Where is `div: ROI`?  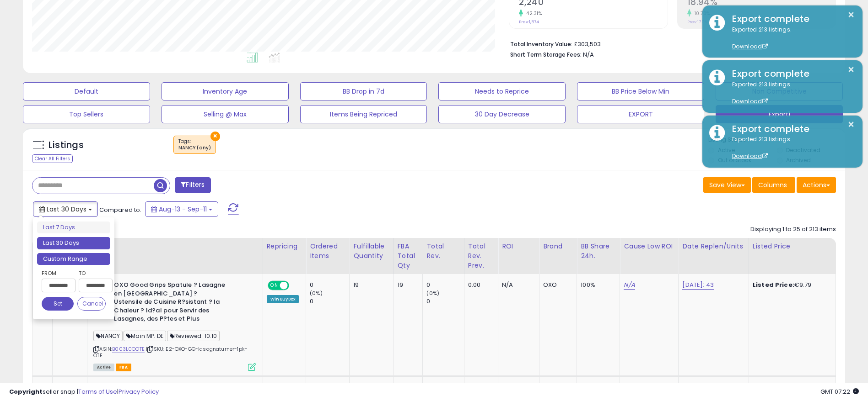 div: ROI is located at coordinates (519, 246).